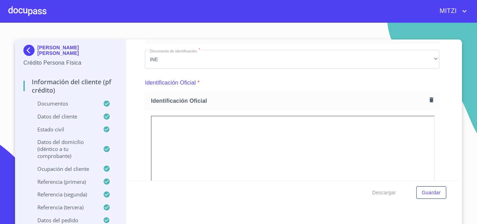 The height and width of the screenshot is (224, 477). Describe the element at coordinates (448, 11) in the screenshot. I see `span: MITZI` at that location.